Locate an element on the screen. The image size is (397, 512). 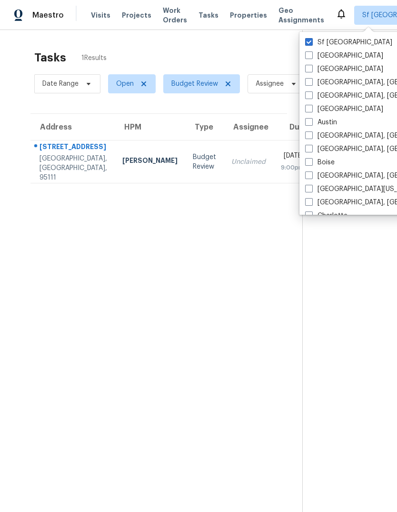
span: Properties is located at coordinates (249, 15).